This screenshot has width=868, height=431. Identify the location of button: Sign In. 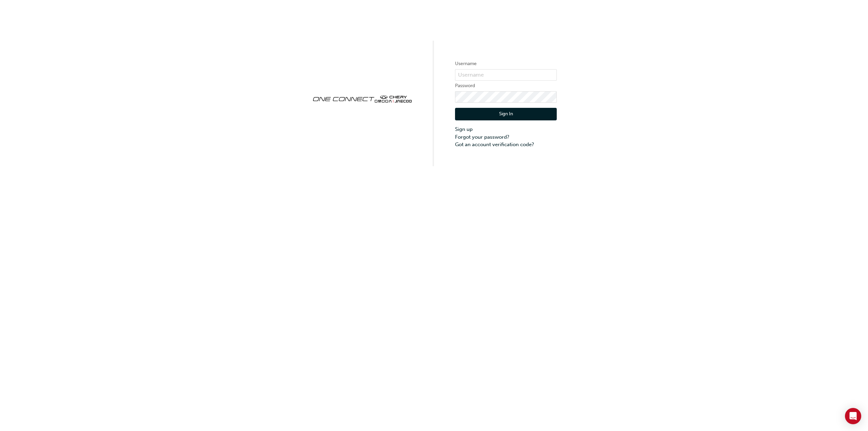
(506, 114).